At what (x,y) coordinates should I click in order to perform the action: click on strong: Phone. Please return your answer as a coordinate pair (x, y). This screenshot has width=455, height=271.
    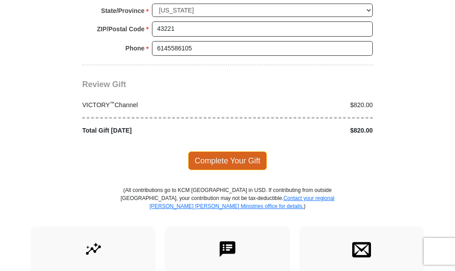
    Looking at the image, I should click on (135, 48).